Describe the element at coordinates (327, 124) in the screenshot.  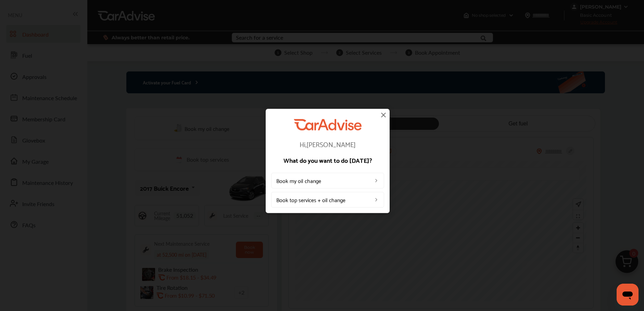
I see `img: CarAdvise Logo` at that location.